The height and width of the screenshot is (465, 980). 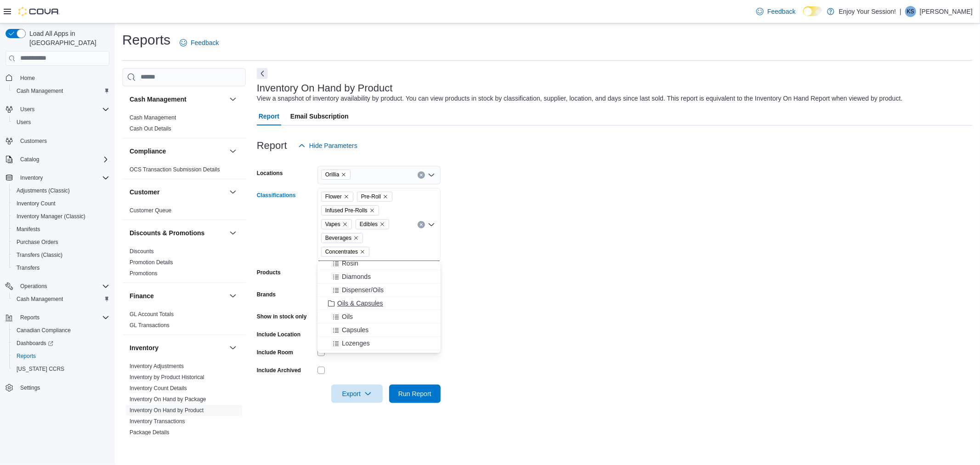 I want to click on span: Inventory Manager (Classic), so click(x=61, y=216).